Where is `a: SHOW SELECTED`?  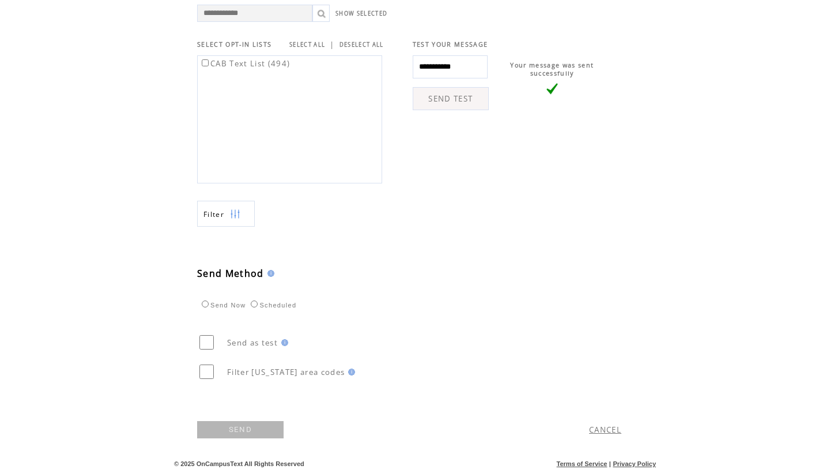 a: SHOW SELECTED is located at coordinates (361, 13).